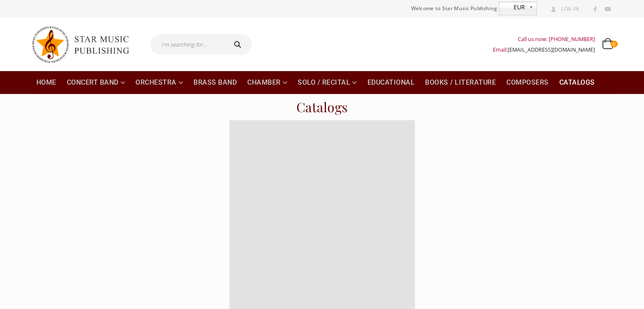 This screenshot has width=644, height=309. Describe the element at coordinates (614, 44) in the screenshot. I see `span: 0` at that location.